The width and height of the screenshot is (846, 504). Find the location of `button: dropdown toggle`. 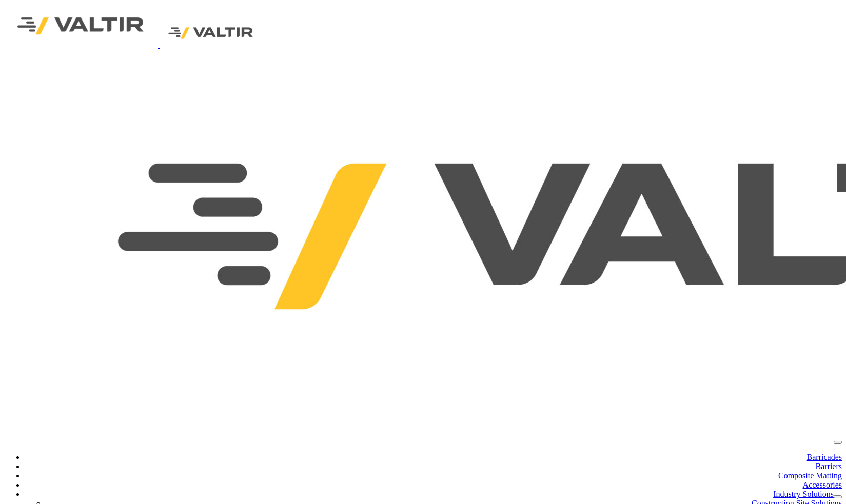

button: dropdown toggle is located at coordinates (838, 497).